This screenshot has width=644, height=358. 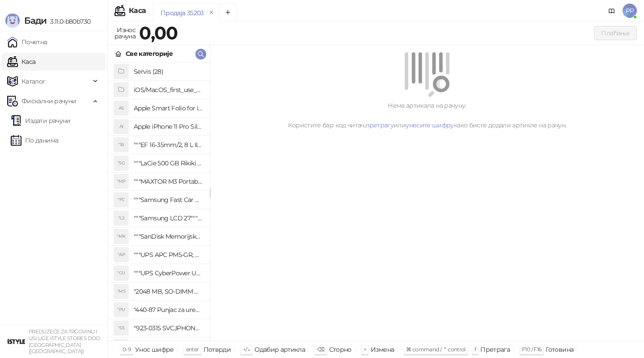 What do you see at coordinates (121, 309) in the screenshot?
I see `div: "PU` at bounding box center [121, 309].